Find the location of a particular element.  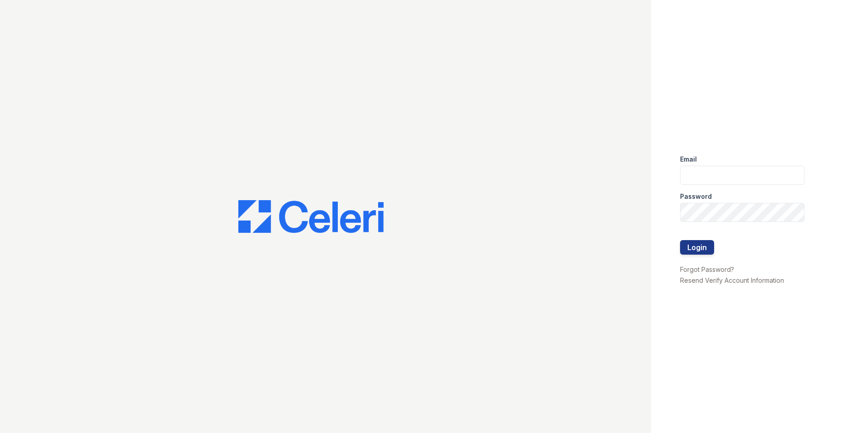

label: Email is located at coordinates (688, 159).